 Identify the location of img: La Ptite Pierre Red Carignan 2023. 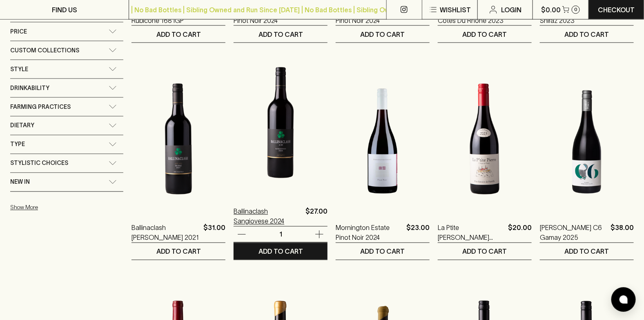
(485, 139).